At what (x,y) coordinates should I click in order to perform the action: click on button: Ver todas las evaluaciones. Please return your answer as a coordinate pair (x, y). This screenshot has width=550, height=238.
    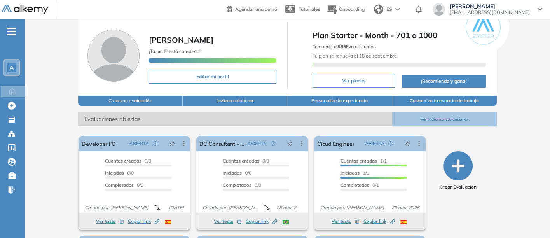
    Looking at the image, I should click on (444, 119).